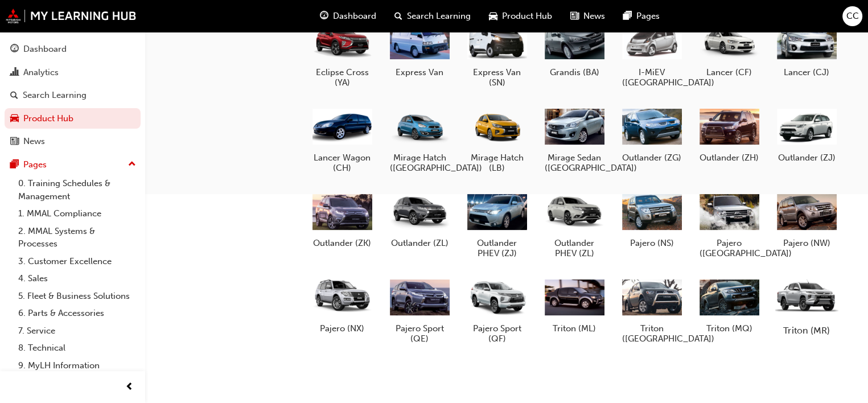  Describe the element at coordinates (72, 142) in the screenshot. I see `a: News` at that location.